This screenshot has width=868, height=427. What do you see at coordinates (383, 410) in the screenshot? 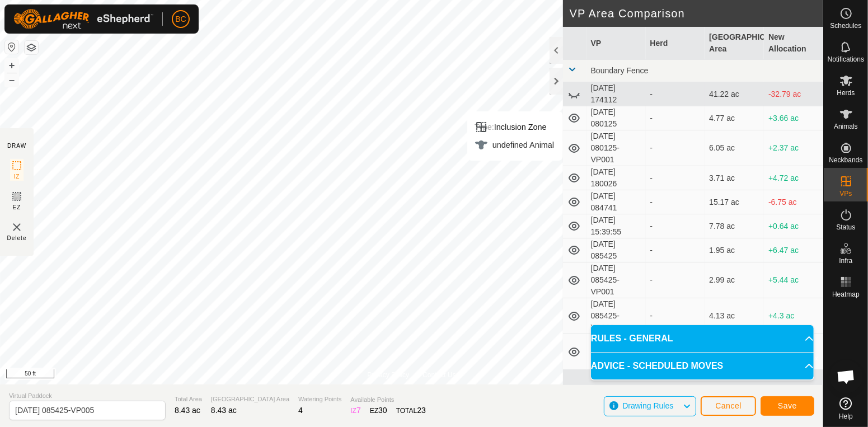
I see `span: 30` at bounding box center [383, 410].